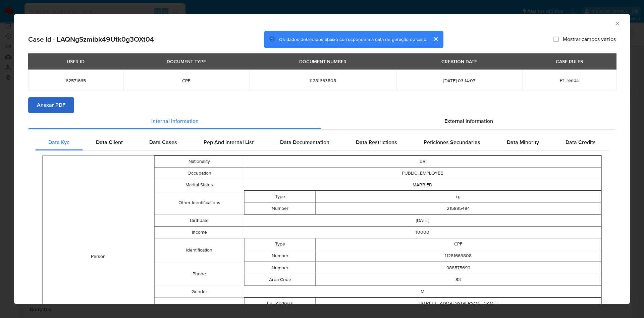 The image size is (644, 318). Describe the element at coordinates (569, 80) in the screenshot. I see `span: Pf_renda` at that location.